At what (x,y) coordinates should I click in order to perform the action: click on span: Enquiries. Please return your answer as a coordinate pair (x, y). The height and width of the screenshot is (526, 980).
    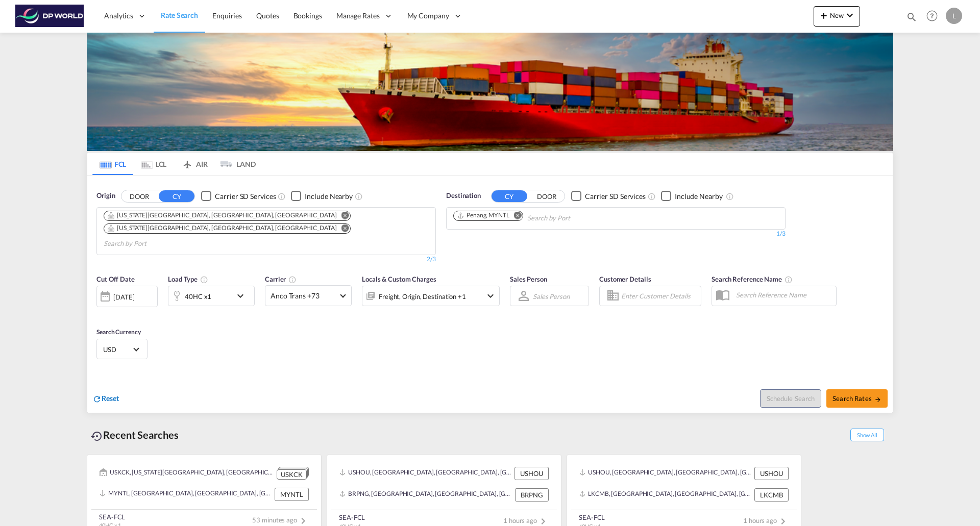
    Looking at the image, I should click on (228, 15).